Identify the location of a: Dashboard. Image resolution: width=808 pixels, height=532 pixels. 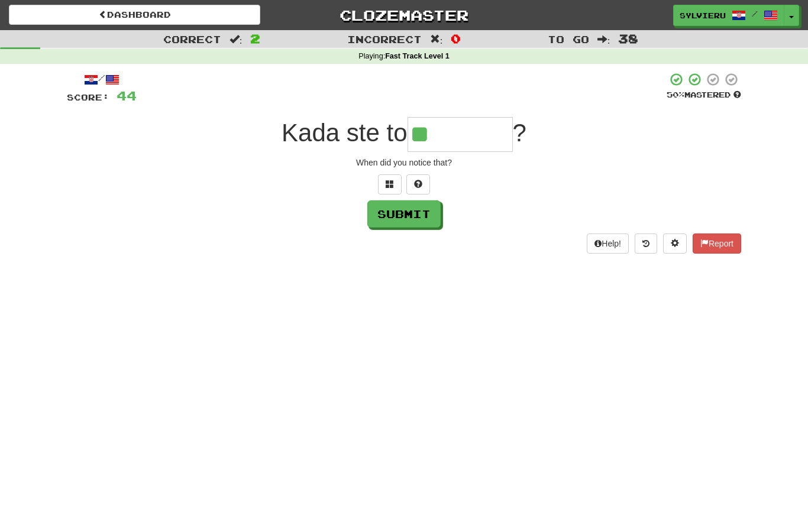
(135, 15).